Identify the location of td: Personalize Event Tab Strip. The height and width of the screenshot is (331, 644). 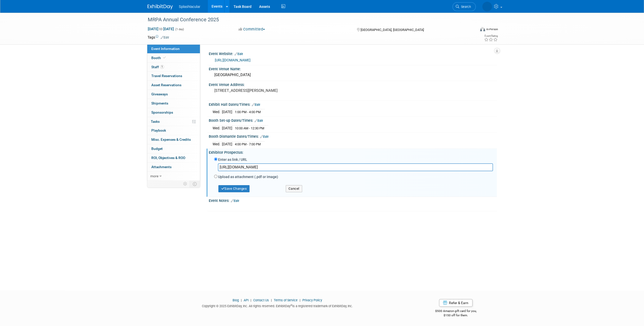
(185, 184).